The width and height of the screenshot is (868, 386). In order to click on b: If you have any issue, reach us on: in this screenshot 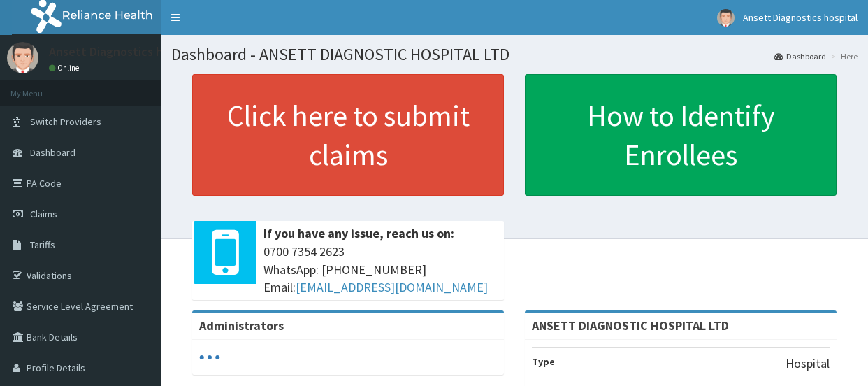, I will do `click(358, 233)`.